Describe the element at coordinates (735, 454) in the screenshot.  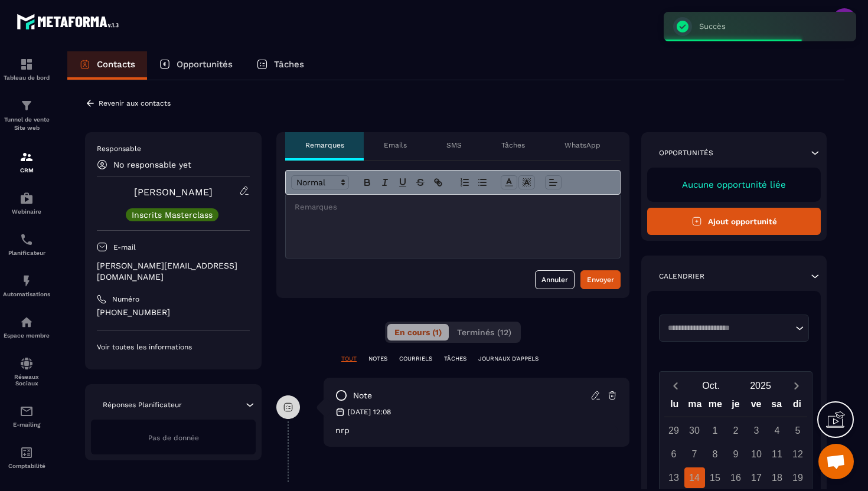
I see `div: 9` at that location.